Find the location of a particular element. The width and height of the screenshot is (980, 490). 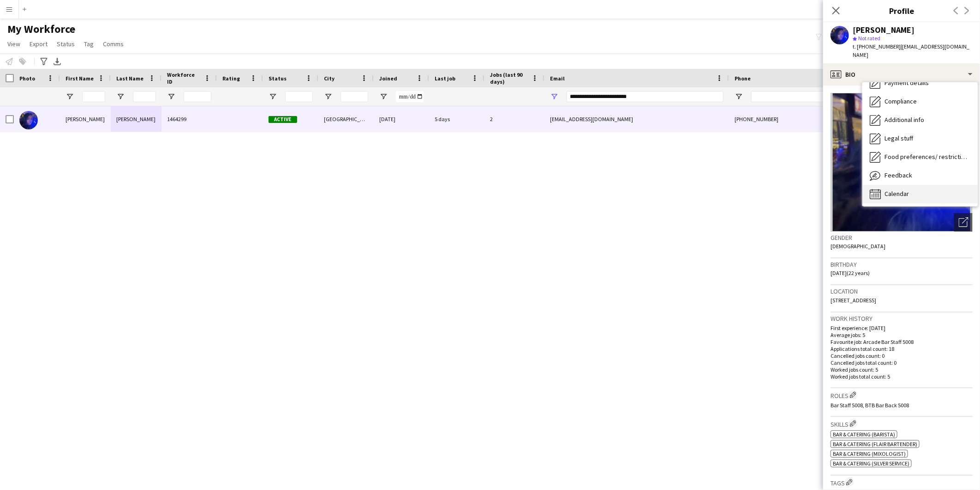

span: Last Name is located at coordinates (129, 78).